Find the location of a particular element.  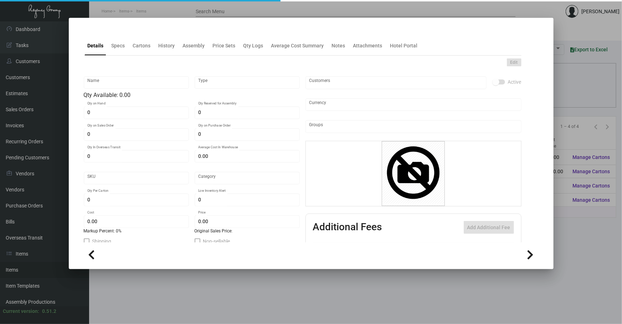

span: Add Additional Fee is located at coordinates (489, 227).